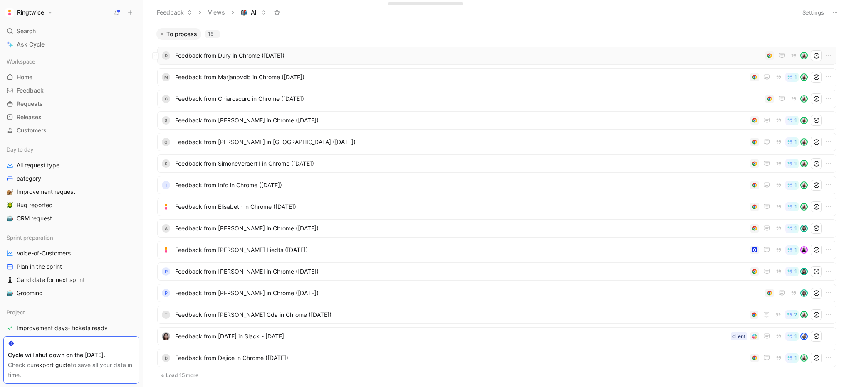  I want to click on div: O, so click(166, 142).